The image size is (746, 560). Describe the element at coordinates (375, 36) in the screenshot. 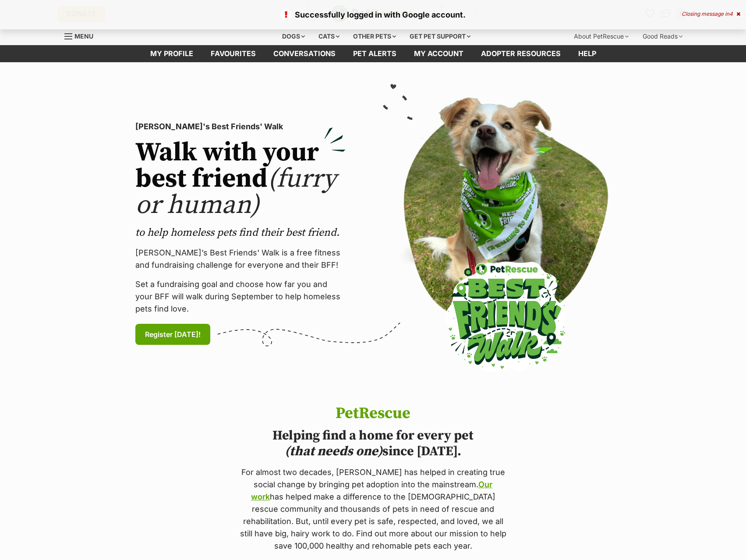

I see `div: Other pets` at that location.